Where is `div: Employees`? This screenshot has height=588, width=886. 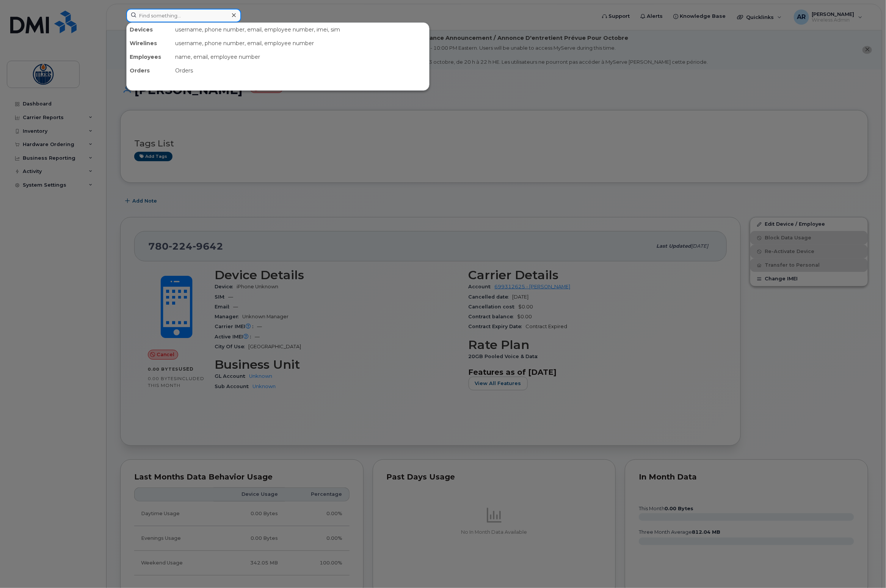
div: Employees is located at coordinates (149, 57).